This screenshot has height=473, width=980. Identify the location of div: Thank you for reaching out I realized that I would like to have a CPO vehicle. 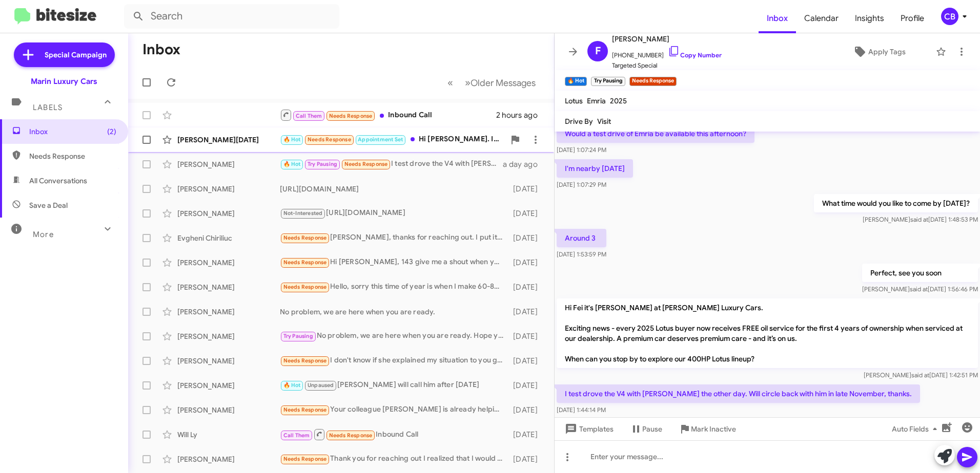
(395, 459).